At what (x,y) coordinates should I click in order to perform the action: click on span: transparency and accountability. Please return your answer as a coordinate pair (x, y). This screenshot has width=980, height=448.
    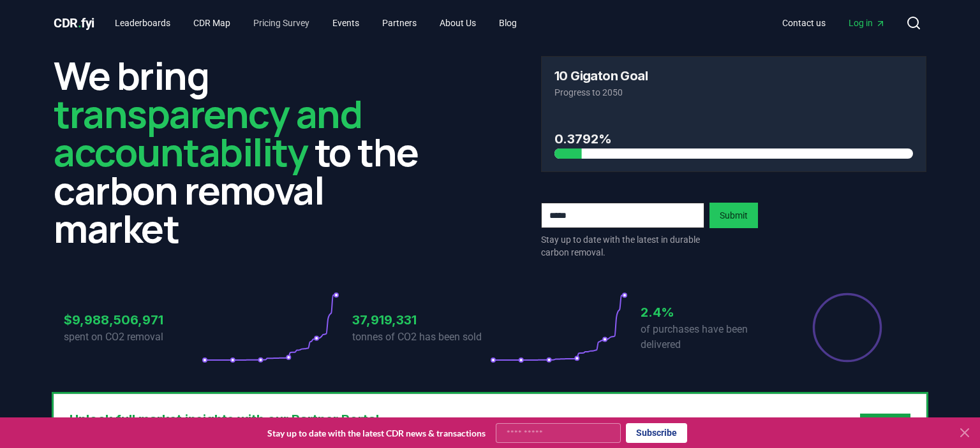
    Looking at the image, I should click on (208, 132).